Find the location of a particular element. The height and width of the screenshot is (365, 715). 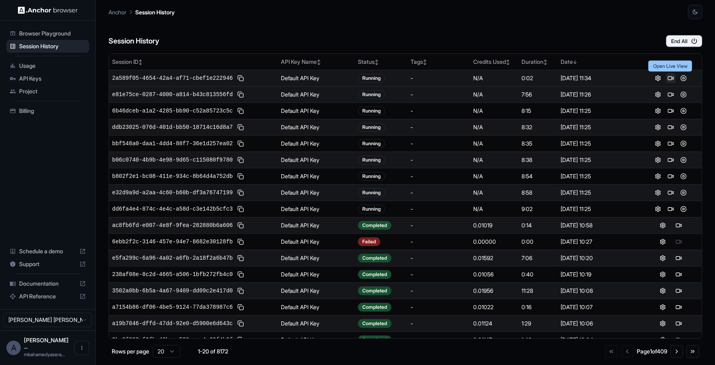

span: a7154b86-df06-4be5-9124-77da378987c6 is located at coordinates (172, 307).